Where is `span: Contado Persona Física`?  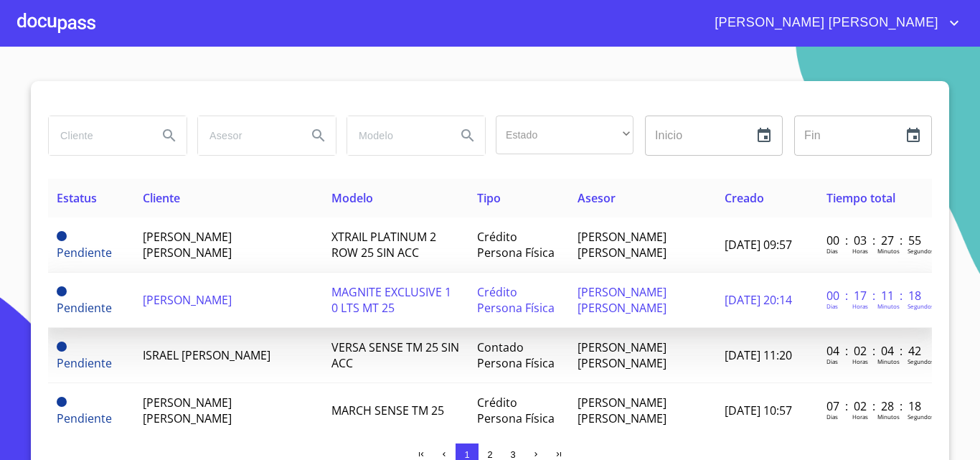 span: Contado Persona Física is located at coordinates (516, 355).